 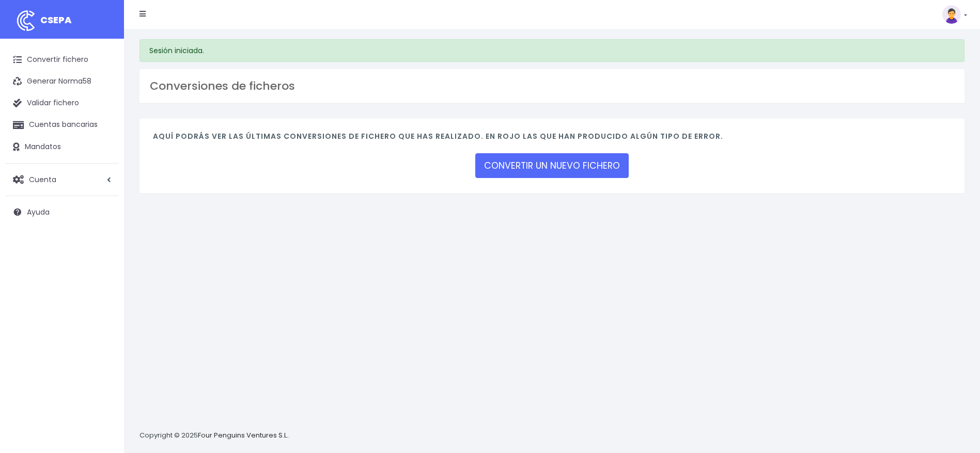 What do you see at coordinates (62, 147) in the screenshot?
I see `a: Mandatos` at bounding box center [62, 147].